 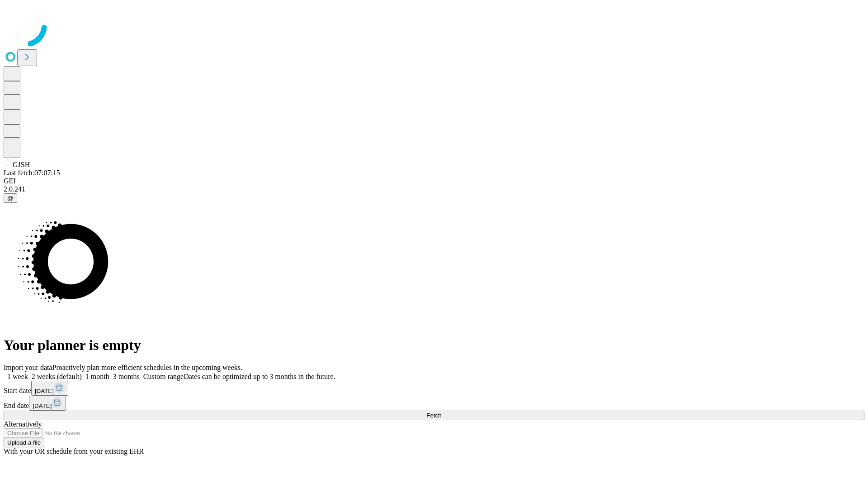 I want to click on span: 1 week, so click(x=17, y=376).